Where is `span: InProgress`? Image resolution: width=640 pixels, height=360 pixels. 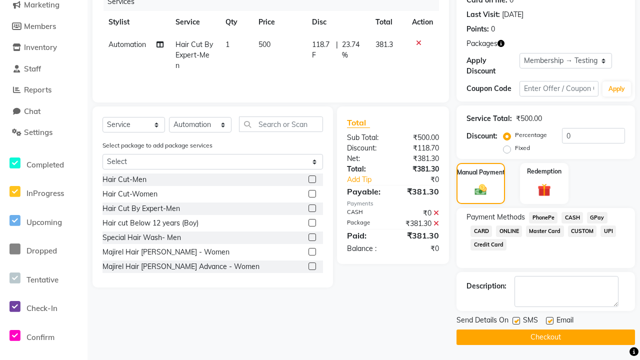
span: InProgress is located at coordinates (45, 193).